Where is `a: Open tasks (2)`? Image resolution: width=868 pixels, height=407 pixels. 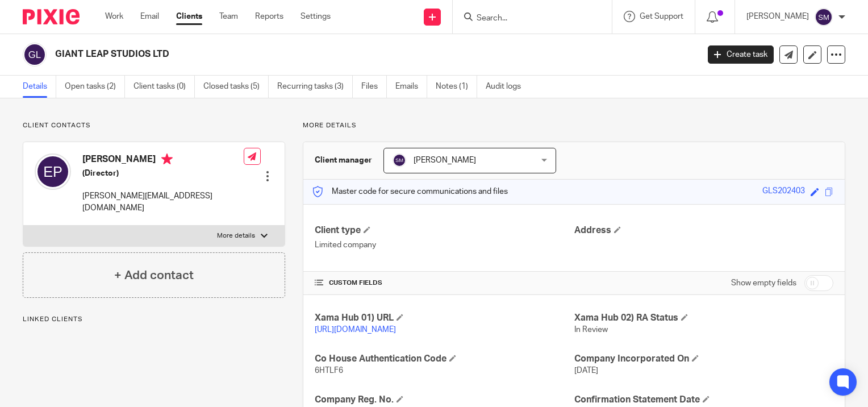 a: Open tasks (2) is located at coordinates (95, 86).